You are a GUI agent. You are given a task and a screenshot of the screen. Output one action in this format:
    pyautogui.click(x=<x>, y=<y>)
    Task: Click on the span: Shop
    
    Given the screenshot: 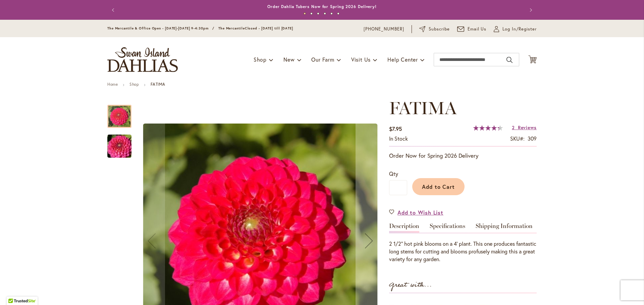 What is the action you would take?
    pyautogui.click(x=260, y=59)
    